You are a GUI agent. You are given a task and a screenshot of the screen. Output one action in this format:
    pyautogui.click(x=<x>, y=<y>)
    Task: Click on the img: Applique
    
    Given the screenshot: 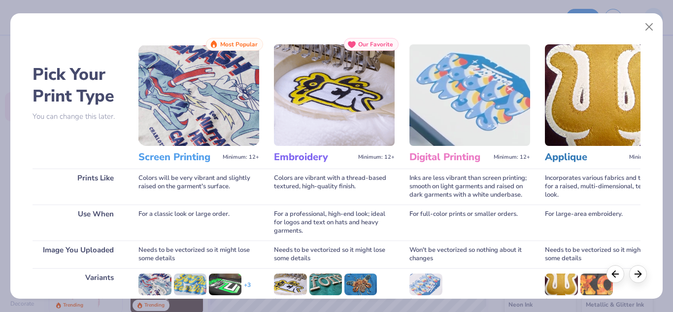 What is the action you would take?
    pyautogui.click(x=605, y=95)
    